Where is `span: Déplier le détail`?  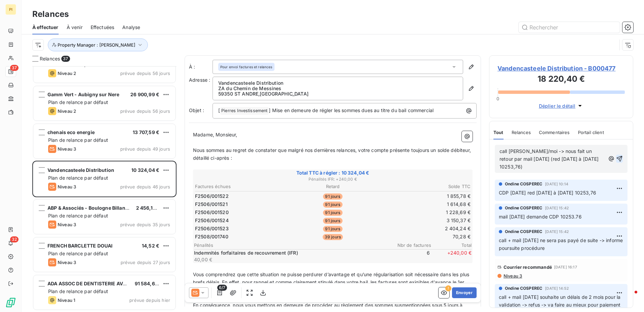 span: Déplier le détail is located at coordinates (557, 106).